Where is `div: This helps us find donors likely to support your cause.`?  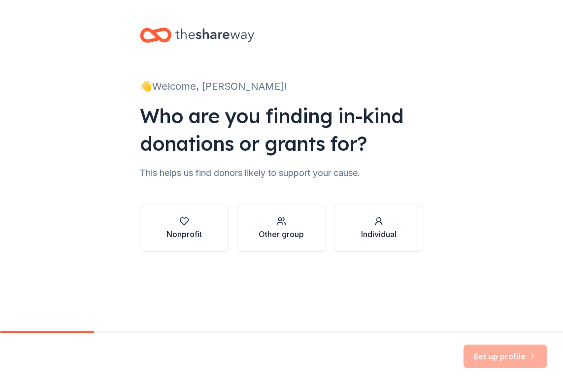
div: This helps us find donors likely to support your cause. is located at coordinates (282, 173).